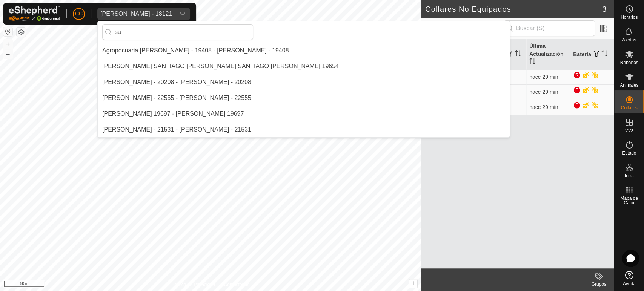 This screenshot has width=644, height=291. What do you see at coordinates (548, 54) in the screenshot?
I see `th: Última Actualización` at bounding box center [548, 54].